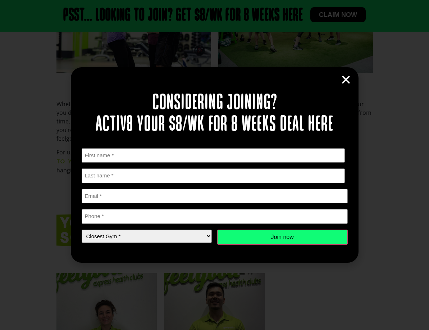  What do you see at coordinates (282, 237) in the screenshot?
I see `input: Join now` at bounding box center [282, 237].